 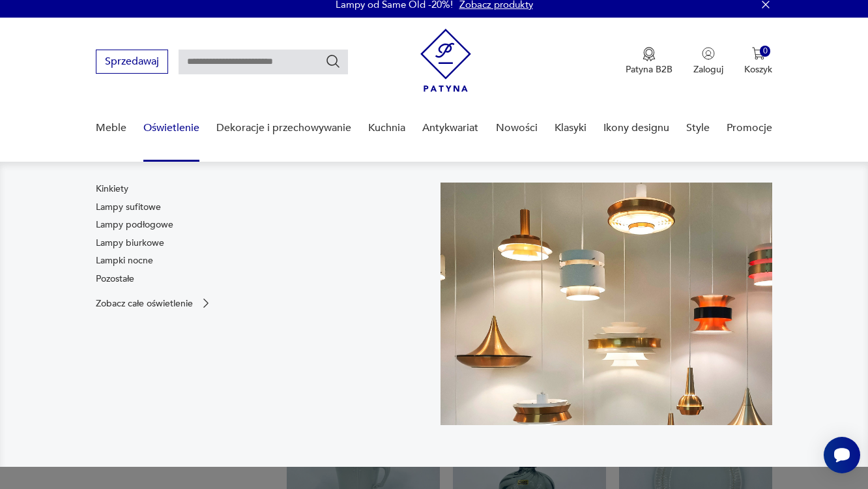 I want to click on p: Zaloguj, so click(x=708, y=69).